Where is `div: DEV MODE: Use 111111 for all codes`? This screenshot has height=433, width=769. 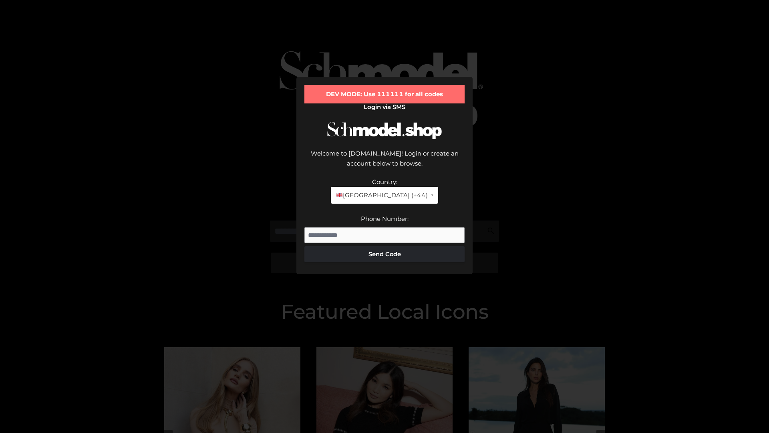
div: DEV MODE: Use 111111 for all codes is located at coordinates (385, 94).